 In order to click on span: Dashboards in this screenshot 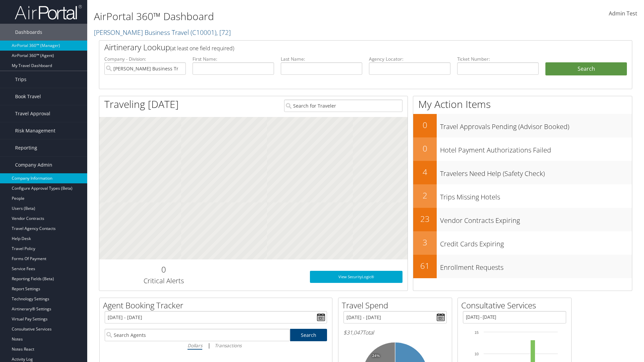, I will do `click(28, 32)`.